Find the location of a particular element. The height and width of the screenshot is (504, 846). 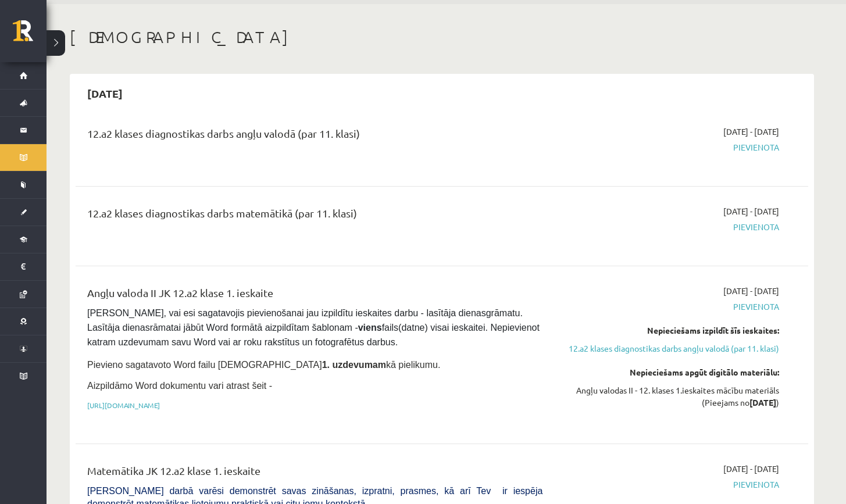

div: Nepieciešams apgūt digitālo materiālu: is located at coordinates (669, 372).